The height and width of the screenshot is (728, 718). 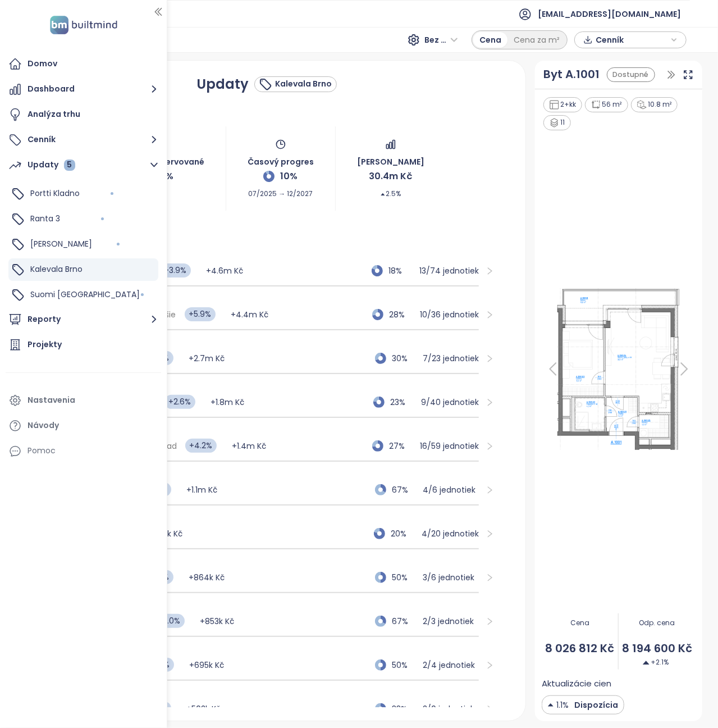 I want to click on div: Analýza trhu, so click(x=54, y=114).